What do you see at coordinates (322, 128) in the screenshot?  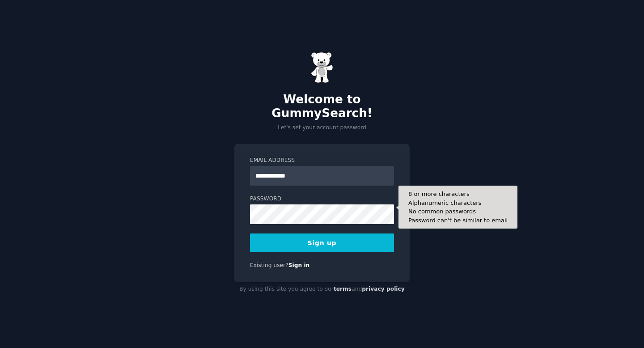 I see `p: Let's set your account password` at bounding box center [322, 128].